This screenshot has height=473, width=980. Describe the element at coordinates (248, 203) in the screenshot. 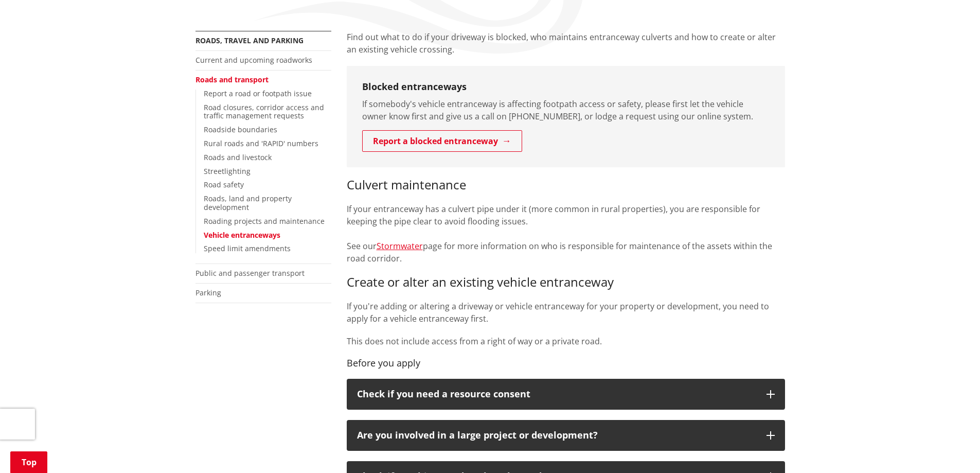

I see `a: Roads, land and property development` at that location.